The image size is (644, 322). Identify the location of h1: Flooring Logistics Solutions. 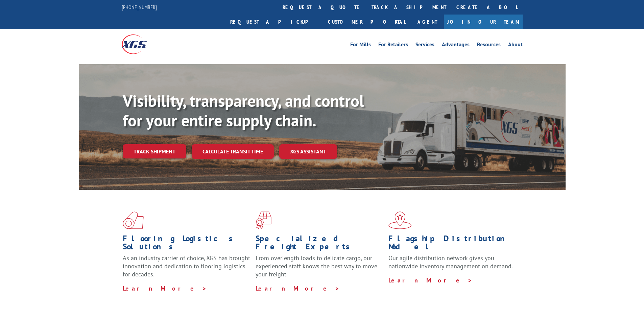
(187, 244).